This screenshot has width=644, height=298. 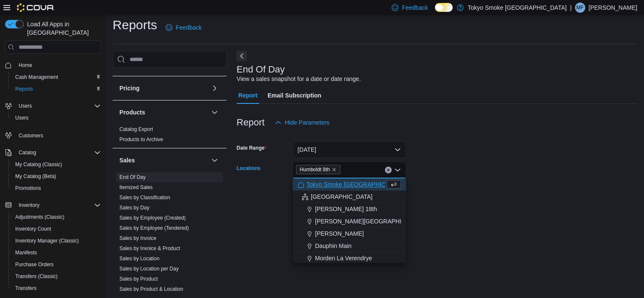 I want to click on a: Reports, so click(x=24, y=89).